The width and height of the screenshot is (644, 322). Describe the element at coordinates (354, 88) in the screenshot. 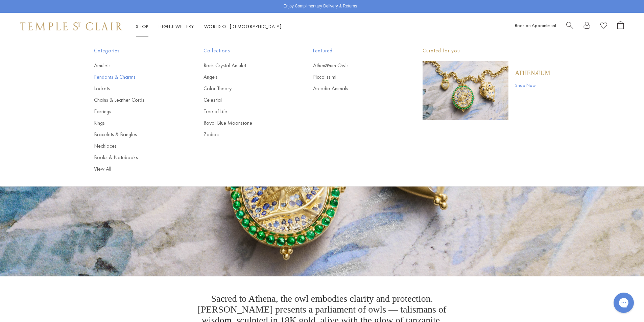

I see `a: Arcadia Animals` at that location.